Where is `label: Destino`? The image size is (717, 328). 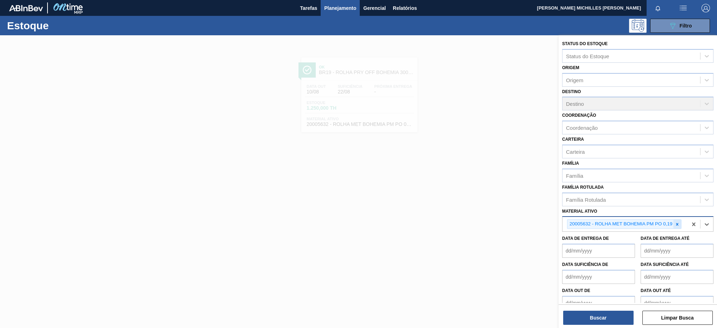 label: Destino is located at coordinates (572, 92).